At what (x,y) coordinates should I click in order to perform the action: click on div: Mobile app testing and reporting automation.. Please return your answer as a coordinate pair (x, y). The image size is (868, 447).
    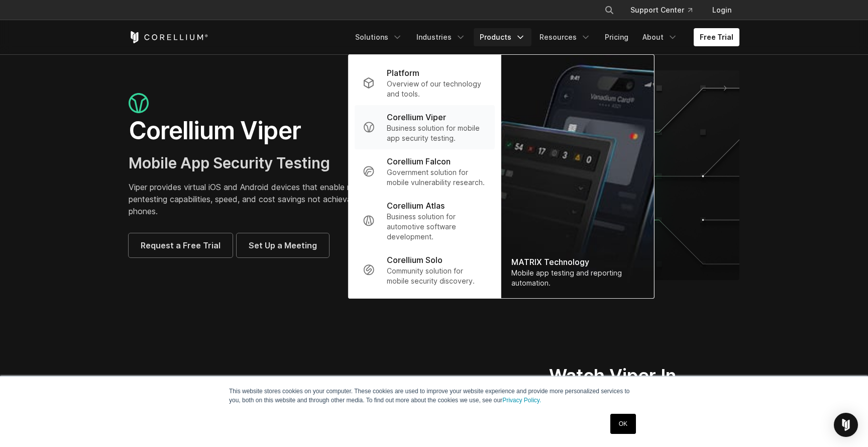
    Looking at the image, I should click on (577, 278).